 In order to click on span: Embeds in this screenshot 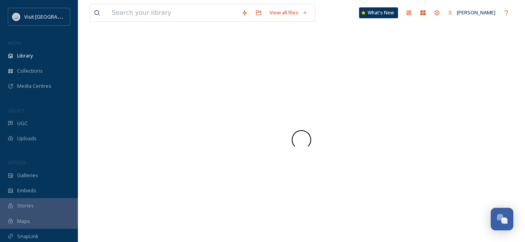, I will do `click(26, 191)`.